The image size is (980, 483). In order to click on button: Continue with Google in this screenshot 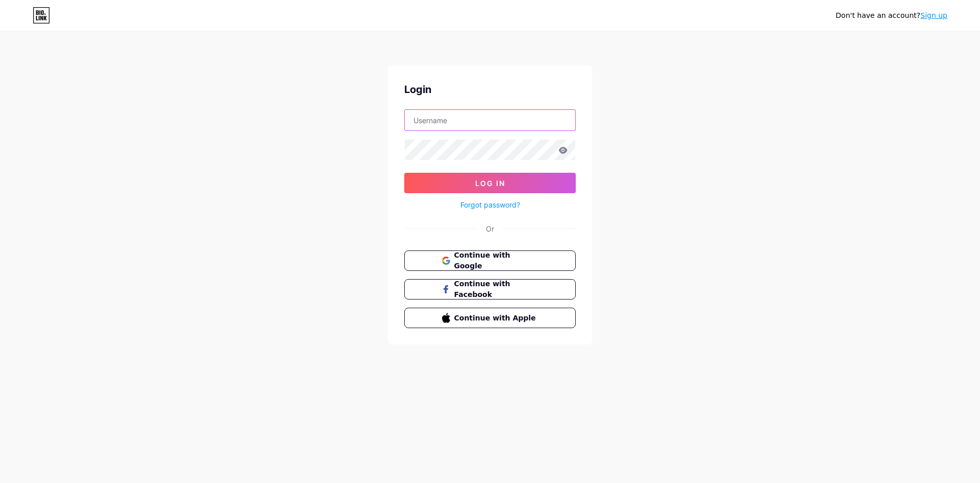, I will do `click(490, 261)`.